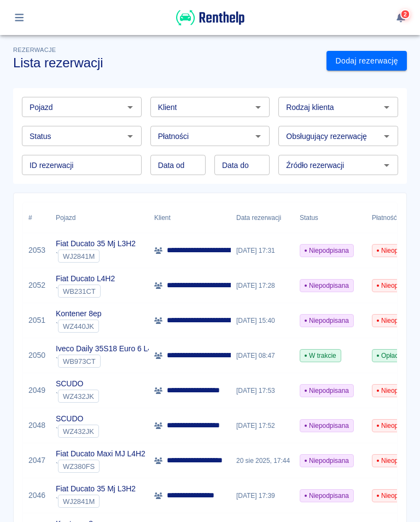 Image resolution: width=420 pixels, height=522 pixels. What do you see at coordinates (78, 313) in the screenshot?
I see `p: Kontener 8ep` at bounding box center [78, 313].